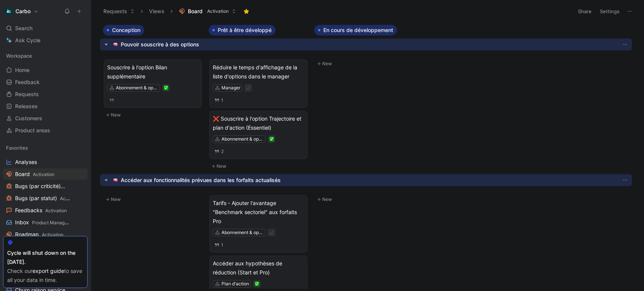  What do you see at coordinates (43, 199) in the screenshot?
I see `span: Bugs (par statut)` at bounding box center [43, 199].